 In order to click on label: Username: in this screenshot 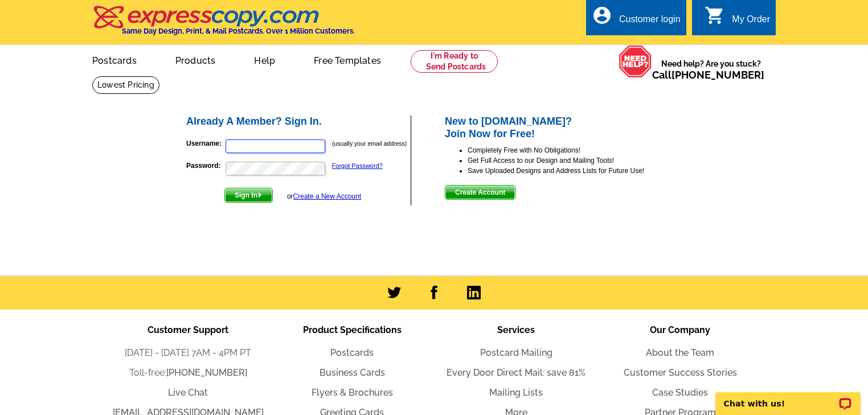, I will do `click(205, 143)`.